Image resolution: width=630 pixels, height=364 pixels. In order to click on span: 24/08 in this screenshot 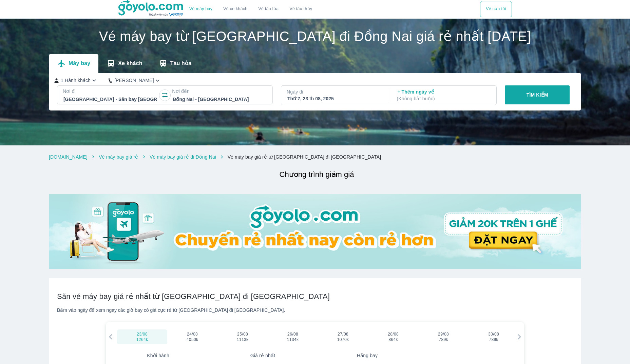, I will do `click(192, 334)`.